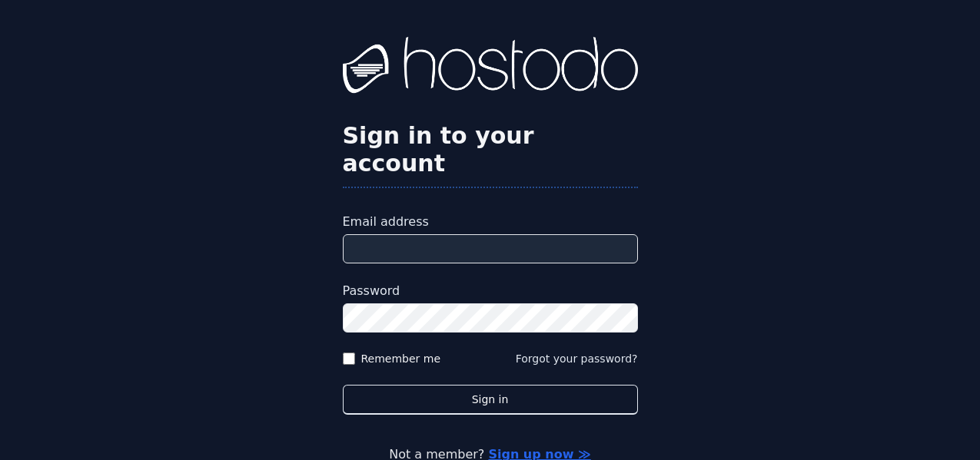  Describe the element at coordinates (491, 67) in the screenshot. I see `img: Hostodo` at that location.